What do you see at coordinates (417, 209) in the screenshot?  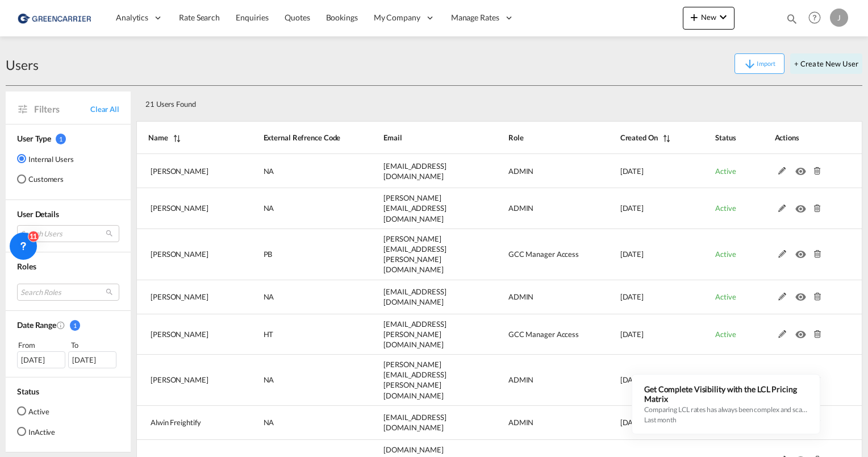 I see `td: tamizhselvi@freightify.in` at bounding box center [417, 209].